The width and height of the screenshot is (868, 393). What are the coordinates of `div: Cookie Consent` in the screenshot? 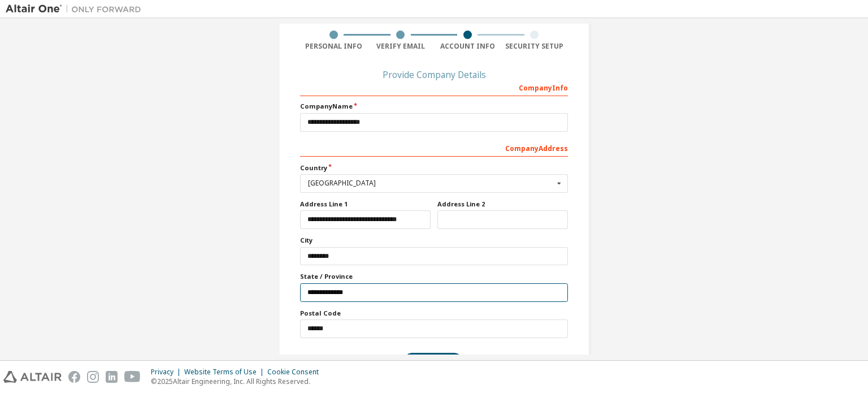 It's located at (296, 372).